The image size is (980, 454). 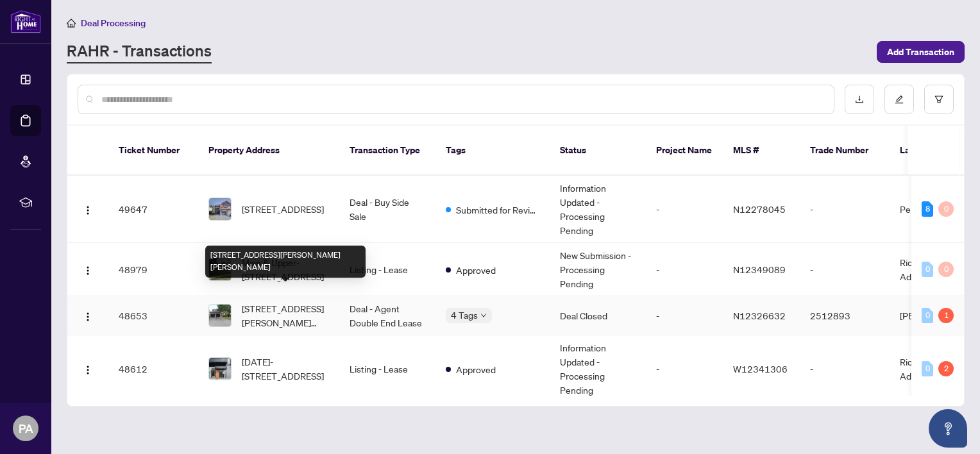 What do you see at coordinates (153, 269) in the screenshot?
I see `td: 48979` at bounding box center [153, 269].